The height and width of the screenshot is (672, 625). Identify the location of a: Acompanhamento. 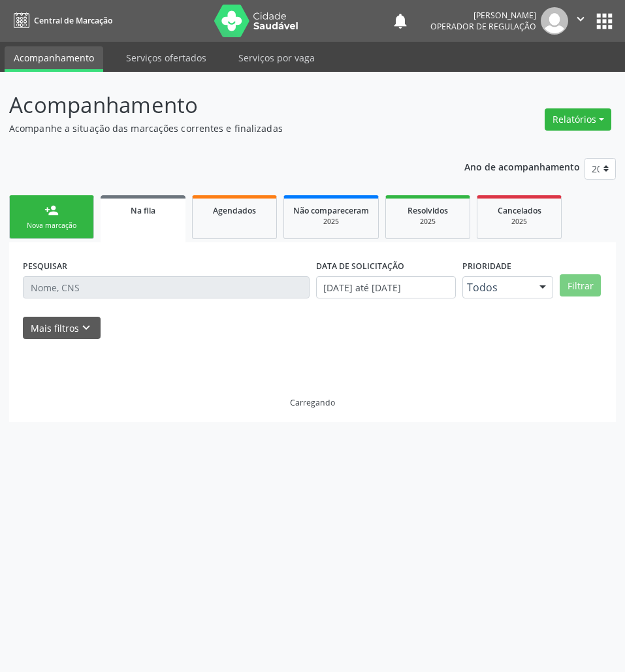
(54, 58).